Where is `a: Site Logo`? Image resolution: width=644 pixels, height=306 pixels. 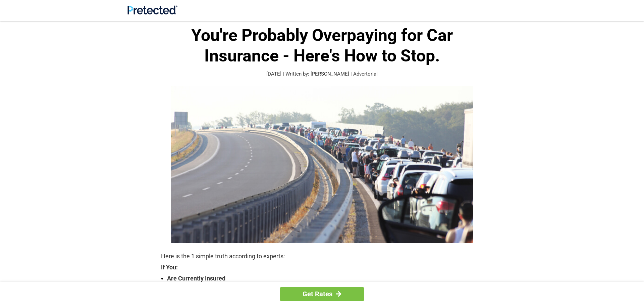 a: Site Logo is located at coordinates (152, 13).